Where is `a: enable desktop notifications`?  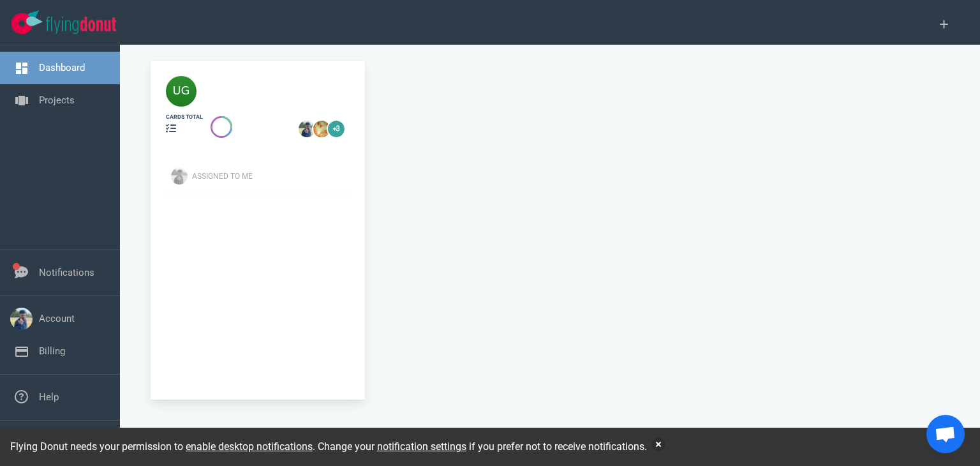 a: enable desktop notifications is located at coordinates (249, 446).